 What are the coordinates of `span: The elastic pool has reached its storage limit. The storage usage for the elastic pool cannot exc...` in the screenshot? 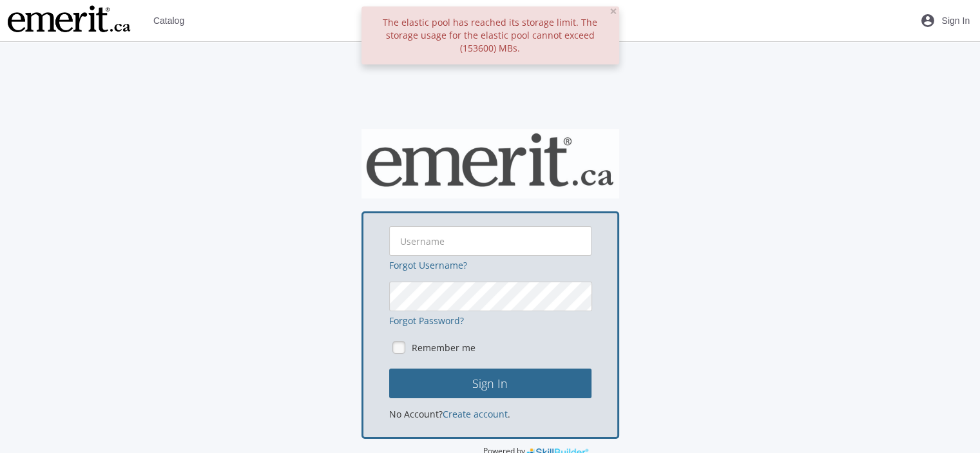 It's located at (490, 35).